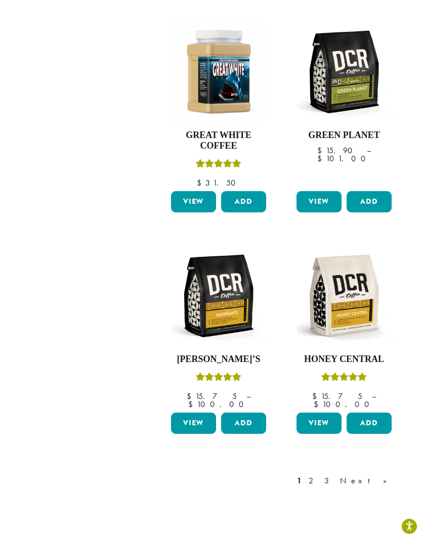  What do you see at coordinates (218, 296) in the screenshot?
I see `img: DCR-12oz-Hannahs-Stock-scaled.png` at bounding box center [218, 296].